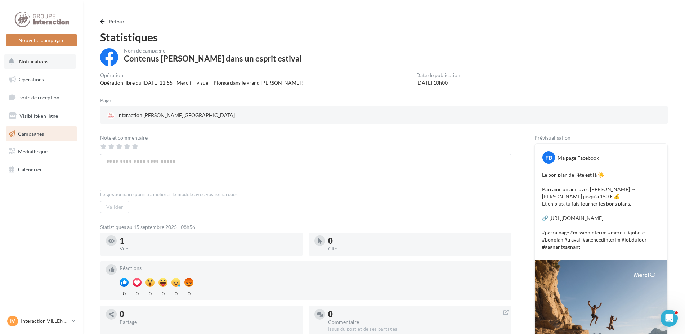 Image resolution: width=685 pixels, height=334 pixels. Describe the element at coordinates (115, 207) in the screenshot. I see `button: Valider` at that location.